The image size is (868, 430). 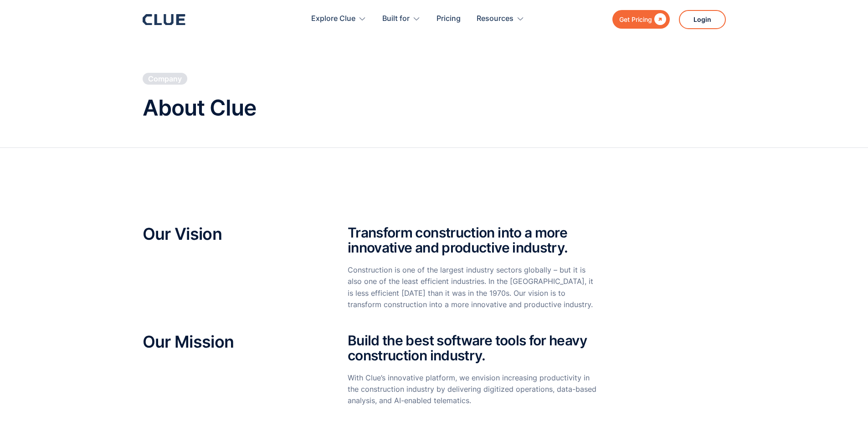 I want to click on a: Get Pricing, so click(x=641, y=19).